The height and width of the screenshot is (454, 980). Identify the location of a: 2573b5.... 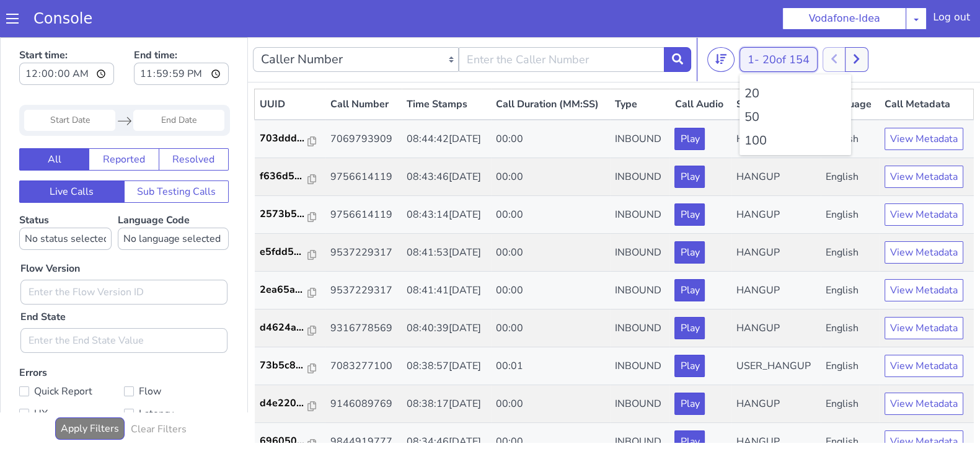
(290, 177).